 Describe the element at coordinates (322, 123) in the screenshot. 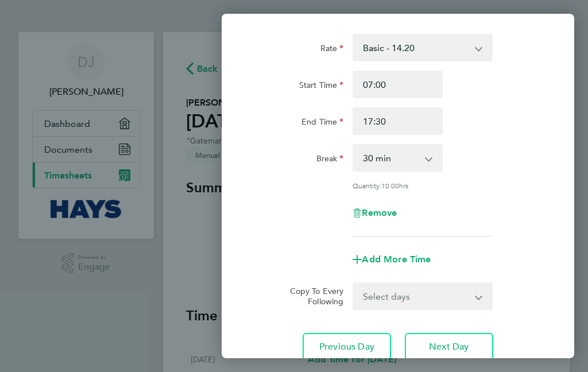

I see `label: End Time` at that location.